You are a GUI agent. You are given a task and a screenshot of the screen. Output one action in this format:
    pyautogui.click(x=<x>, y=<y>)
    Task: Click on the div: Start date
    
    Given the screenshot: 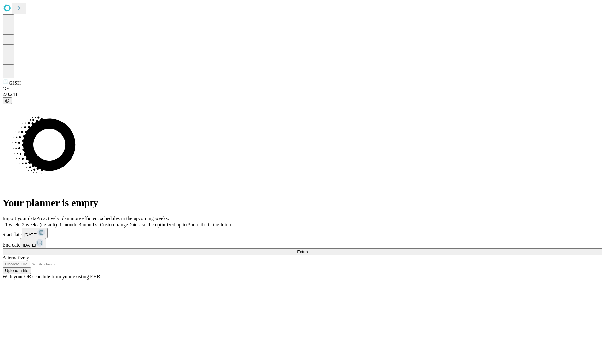 What is the action you would take?
    pyautogui.click(x=302, y=233)
    